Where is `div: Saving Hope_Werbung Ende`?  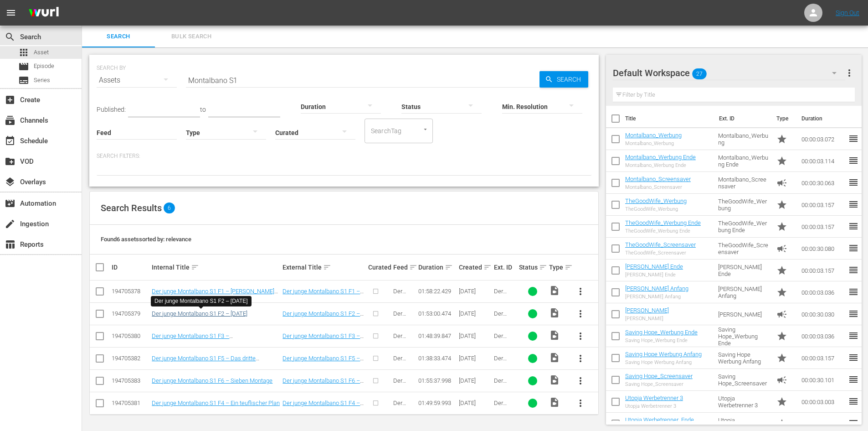
div: Saving Hope_Werbung Ende is located at coordinates (661, 340).